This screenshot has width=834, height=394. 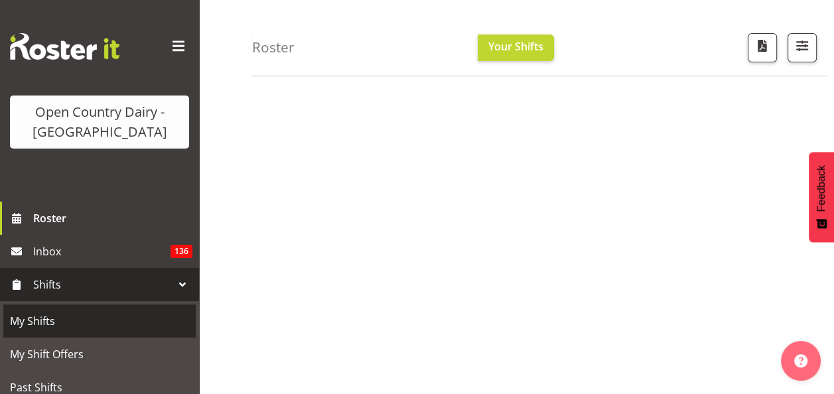 What do you see at coordinates (821, 197) in the screenshot?
I see `button: Feedback - Show survey` at bounding box center [821, 197].